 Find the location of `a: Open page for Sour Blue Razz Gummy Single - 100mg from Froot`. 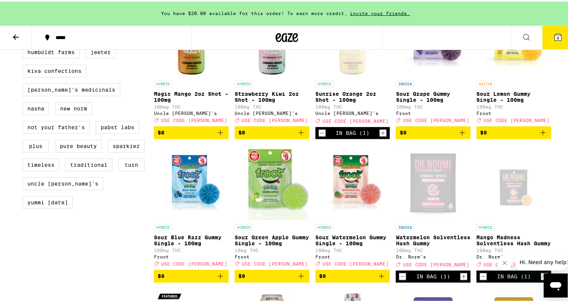

a: Open page for Sour Blue Razz Gummy Single - 100mg from Froot is located at coordinates (191, 206).